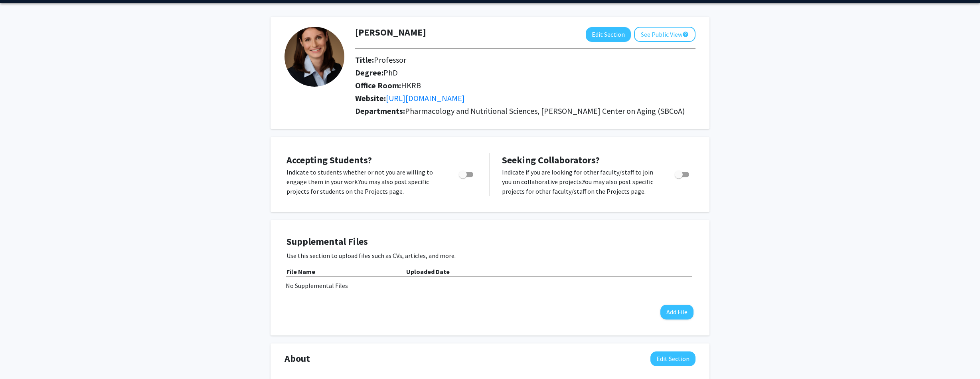  What do you see at coordinates (329, 160) in the screenshot?
I see `span: Accepting Students?` at bounding box center [329, 160].